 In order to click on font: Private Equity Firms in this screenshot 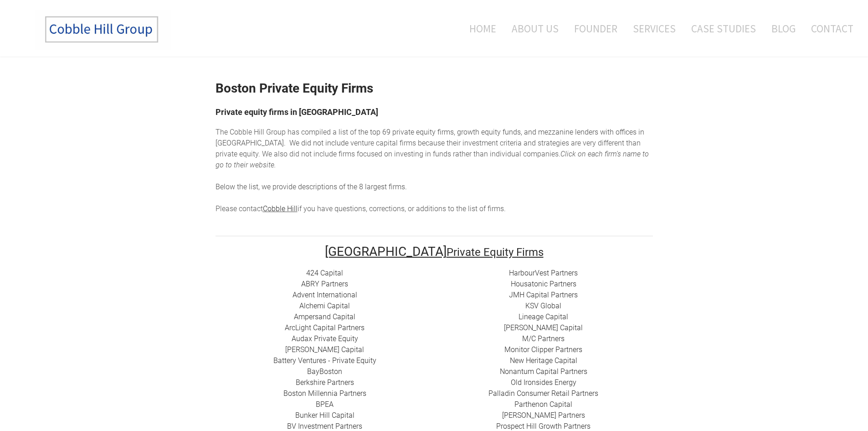, I will do `click(495, 252)`.